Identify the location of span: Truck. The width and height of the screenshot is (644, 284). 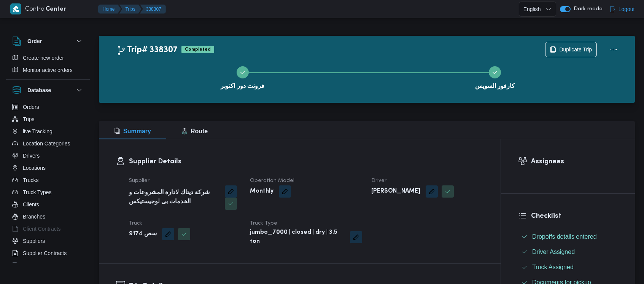
(136, 224).